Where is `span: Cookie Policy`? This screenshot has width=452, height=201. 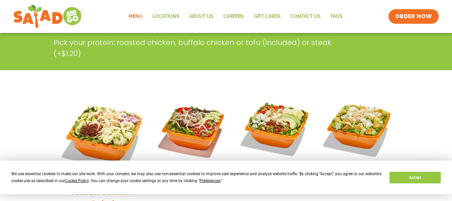 span: Cookie Policy is located at coordinates (77, 181).